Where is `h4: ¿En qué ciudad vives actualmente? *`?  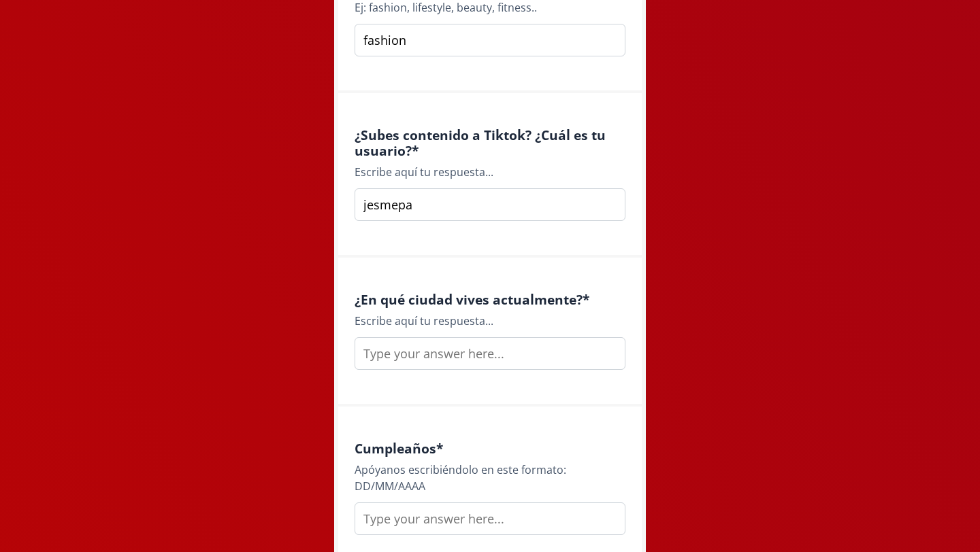
h4: ¿En qué ciudad vives actualmente? * is located at coordinates (490, 300).